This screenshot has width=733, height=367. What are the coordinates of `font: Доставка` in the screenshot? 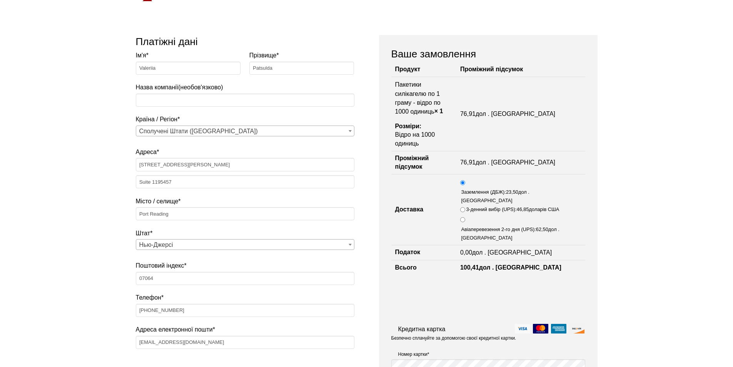 It's located at (410, 209).